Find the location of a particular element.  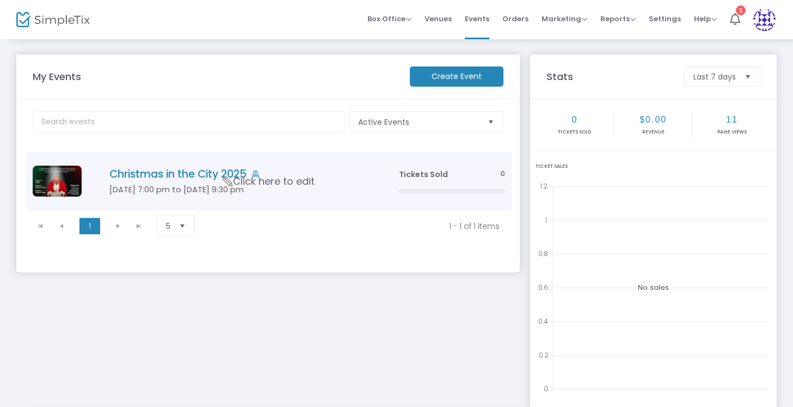

p: Tickets sold is located at coordinates (574, 132).